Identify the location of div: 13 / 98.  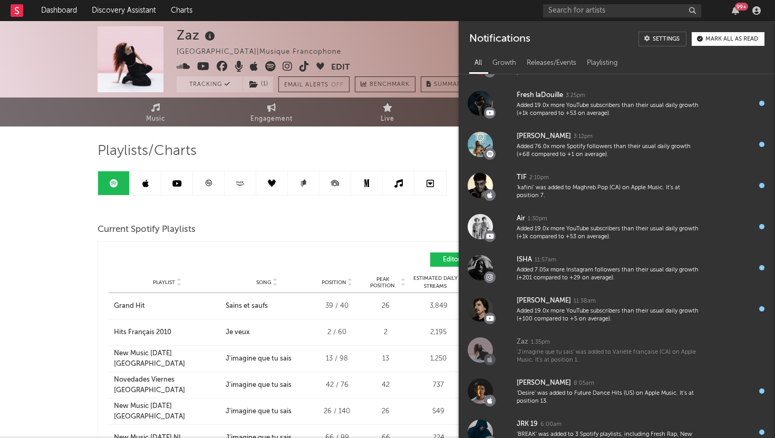
(337, 359).